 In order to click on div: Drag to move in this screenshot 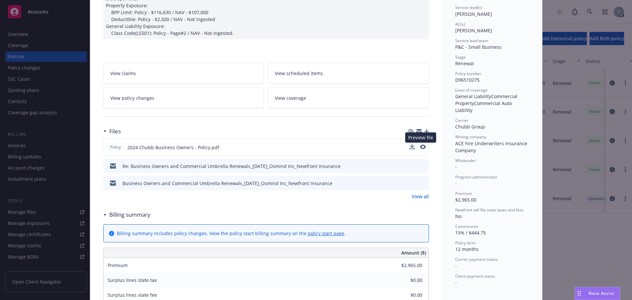, I will do `click(579, 293)`.